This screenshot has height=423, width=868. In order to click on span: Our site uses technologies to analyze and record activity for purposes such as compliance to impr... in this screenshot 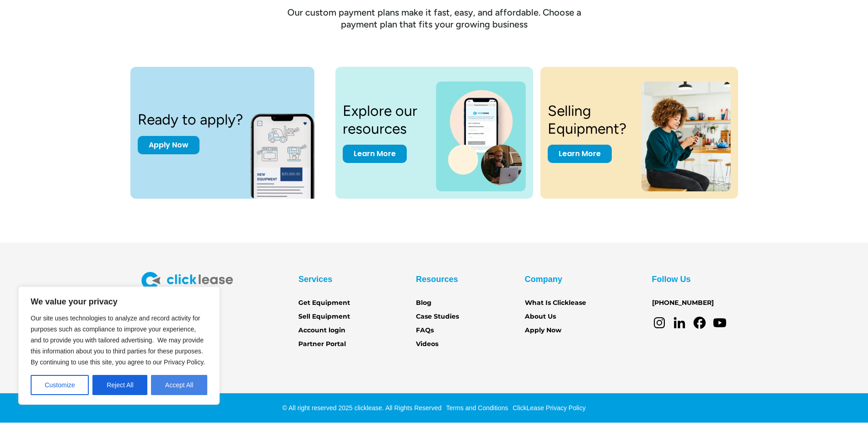, I will do `click(117, 340)`.